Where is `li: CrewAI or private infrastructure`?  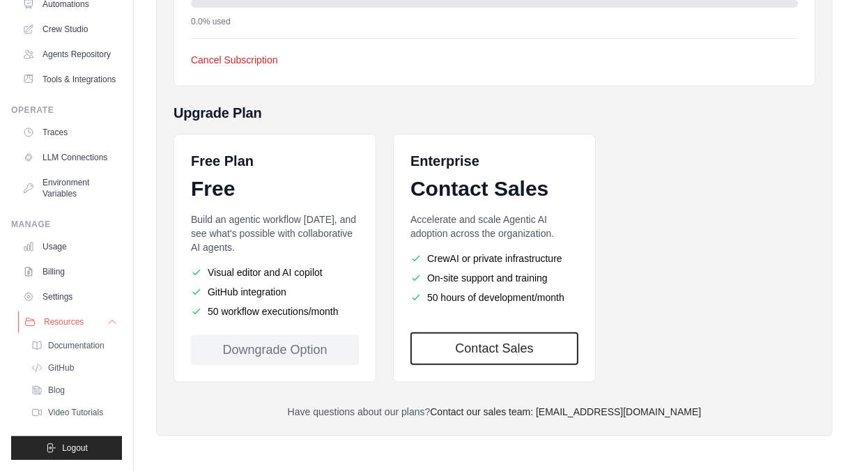 li: CrewAI or private infrastructure is located at coordinates (494, 259).